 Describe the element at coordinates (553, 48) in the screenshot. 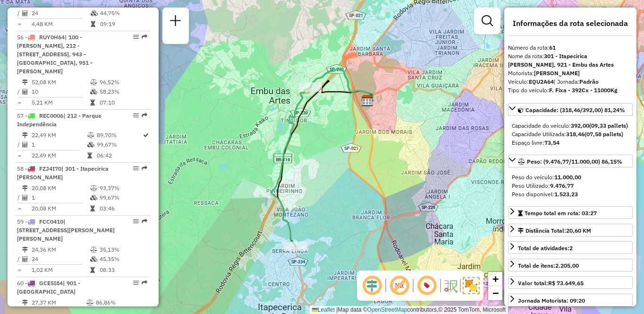

I see `strong: 61` at that location.